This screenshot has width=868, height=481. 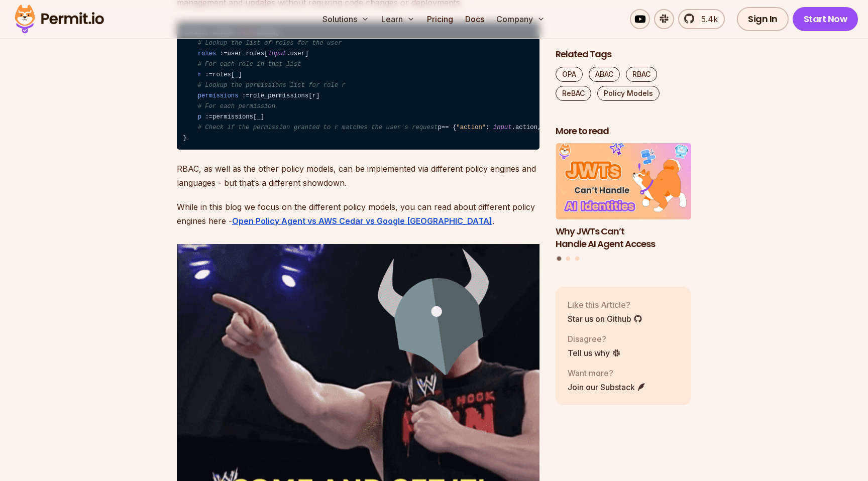 I want to click on img: Permit logo, so click(x=59, y=19).